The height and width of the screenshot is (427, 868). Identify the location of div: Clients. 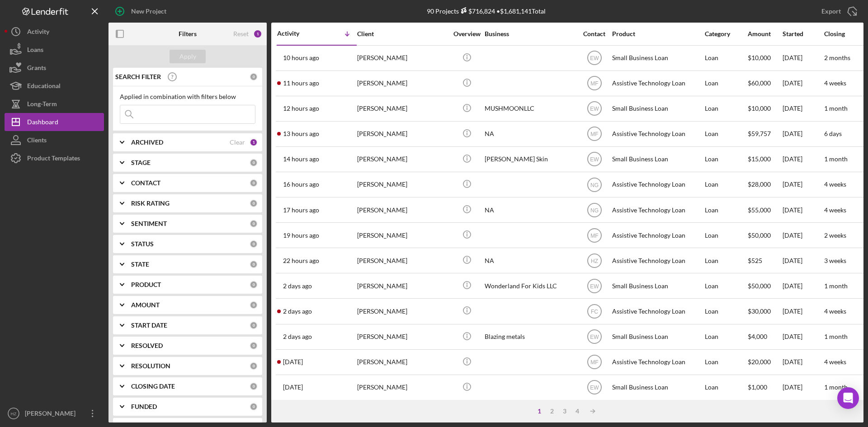
(36, 141).